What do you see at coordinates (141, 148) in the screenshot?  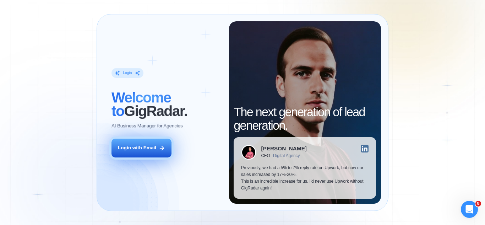 I see `button: Login with Email` at bounding box center [141, 148].